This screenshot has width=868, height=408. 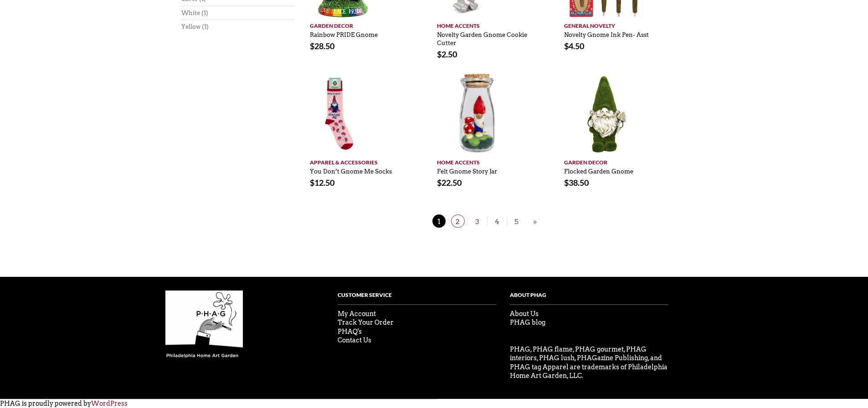 I want to click on span: 5, so click(x=517, y=221).